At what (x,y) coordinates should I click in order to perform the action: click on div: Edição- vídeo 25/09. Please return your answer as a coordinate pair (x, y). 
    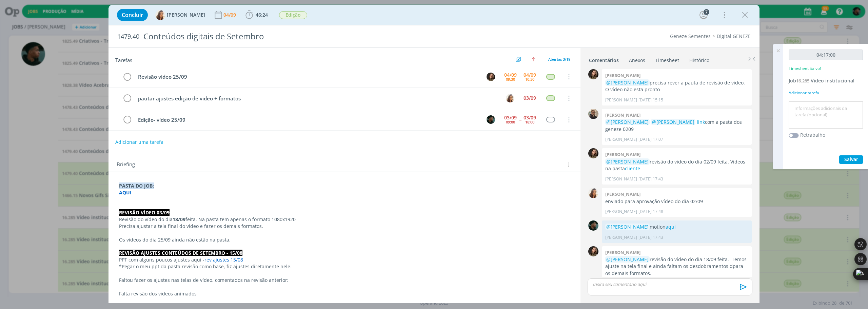
    Looking at the image, I should click on (307, 119).